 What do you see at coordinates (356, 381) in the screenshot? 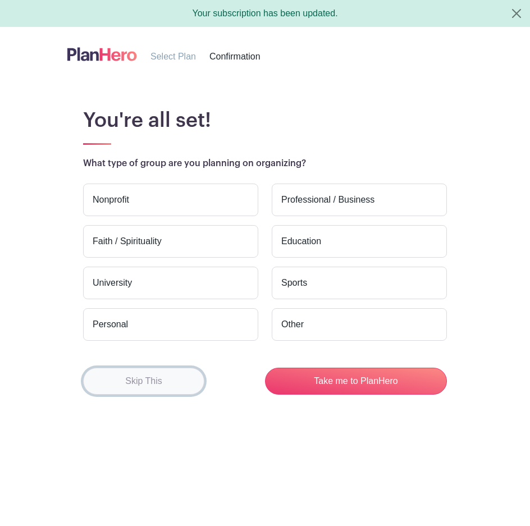
I see `button: Take me to PlanHero` at bounding box center [356, 381].